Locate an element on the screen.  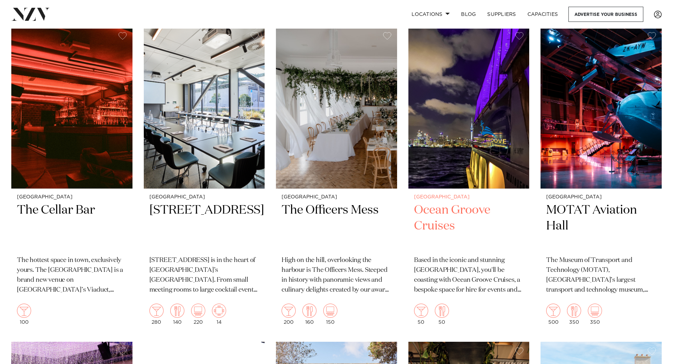
a: SUPPLIERS is located at coordinates (501, 14).